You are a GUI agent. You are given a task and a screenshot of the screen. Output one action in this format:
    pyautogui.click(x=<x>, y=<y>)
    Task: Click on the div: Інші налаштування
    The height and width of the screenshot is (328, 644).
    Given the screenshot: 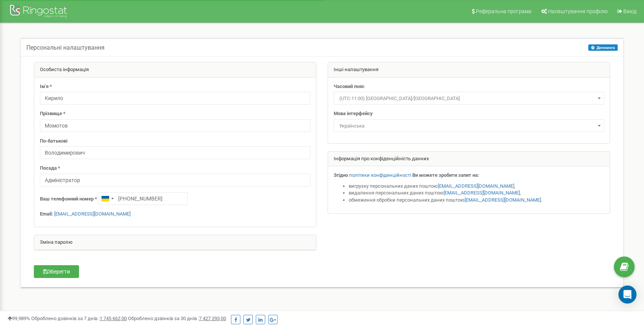 What is the action you would take?
    pyautogui.click(x=469, y=70)
    